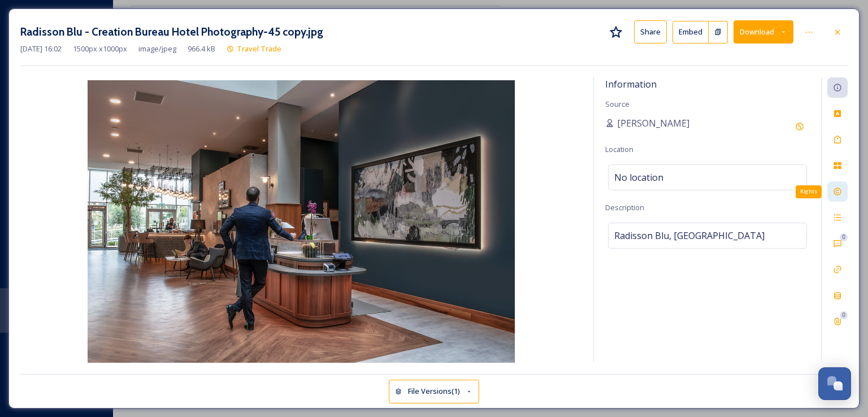 This screenshot has width=868, height=417. What do you see at coordinates (301, 223) in the screenshot?
I see `img: Radisson%20Blu%20-%20Creation%20Bureau%20Hotel%20Photography-45%20copy.jpg` at bounding box center [301, 223].